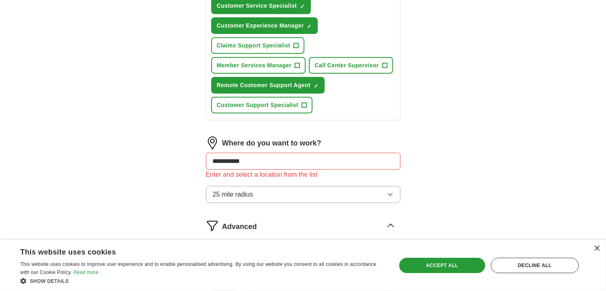 The width and height of the screenshot is (606, 291). Describe the element at coordinates (203, 281) in the screenshot. I see `div: Show details` at that location.